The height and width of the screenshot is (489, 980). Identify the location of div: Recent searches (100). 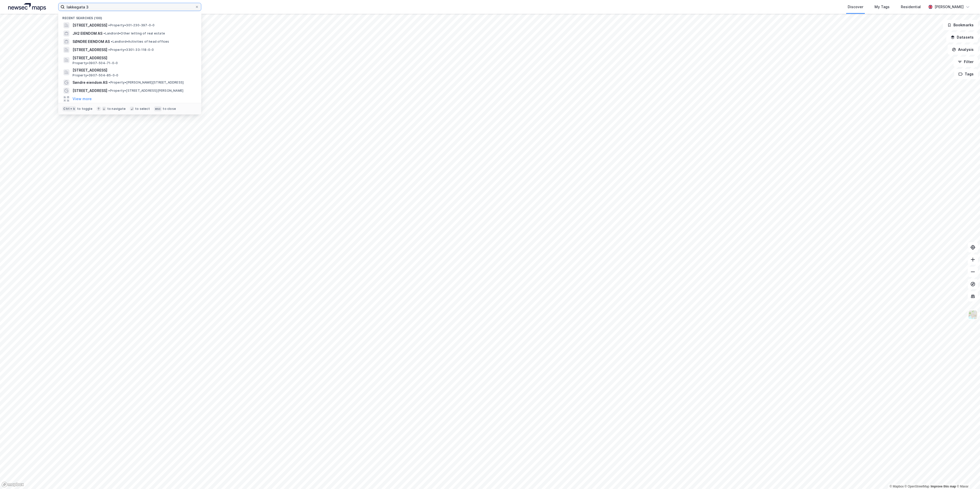
(130, 16).